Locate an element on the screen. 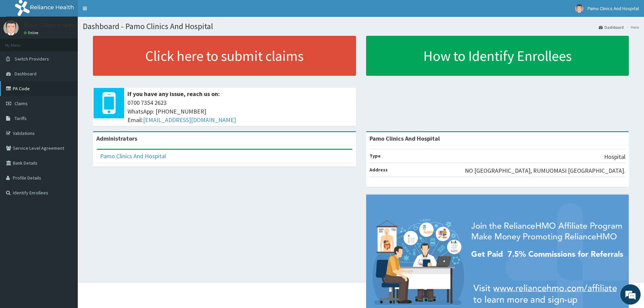 Image resolution: width=644 pixels, height=308 pixels. img: d_794563401_company_1708531726252_794563401 is located at coordinates (20, 42).